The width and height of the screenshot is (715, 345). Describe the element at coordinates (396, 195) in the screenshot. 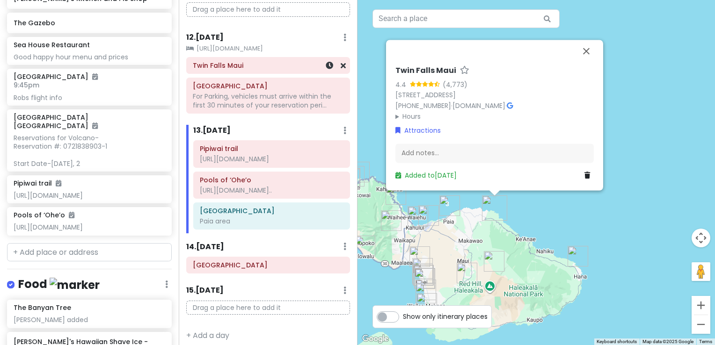

I see `div: Waihee Ridge Trail` at that location.